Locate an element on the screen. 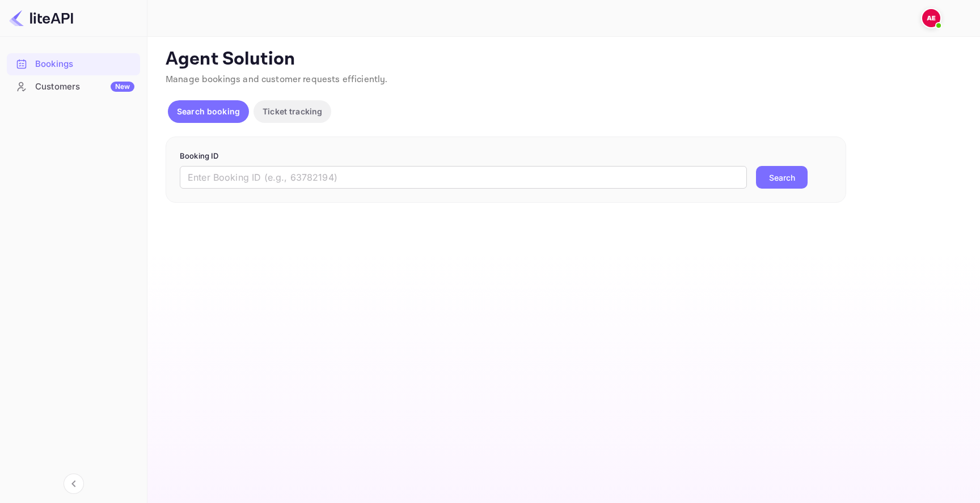  input: Enter Booking ID (e.g., 63782194) is located at coordinates (463, 177).